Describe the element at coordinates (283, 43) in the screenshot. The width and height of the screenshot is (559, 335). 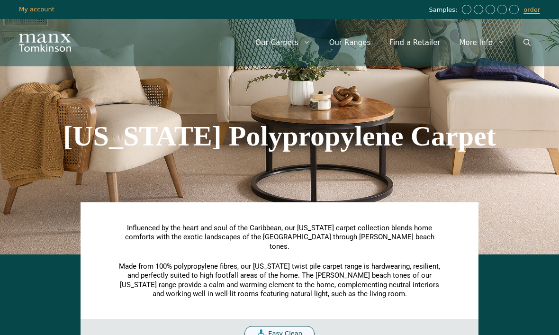
I see `a: Our Carpets` at that location.